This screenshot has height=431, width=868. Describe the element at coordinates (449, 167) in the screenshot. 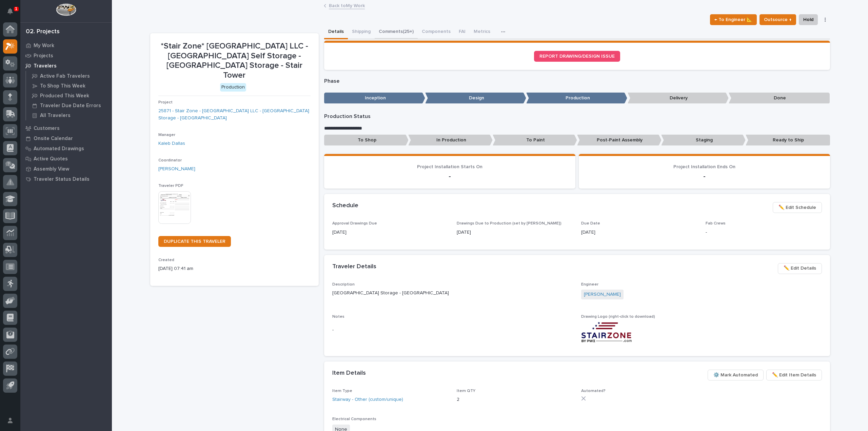

I see `span: Project Installation Starts On` at that location.